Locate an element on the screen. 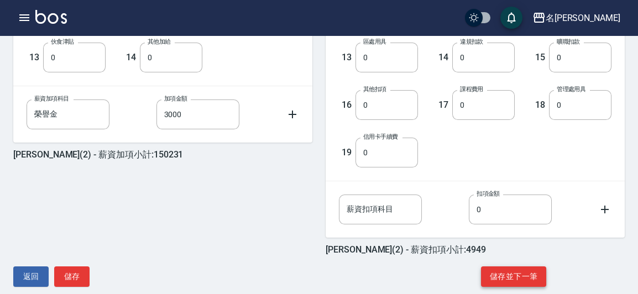 This screenshot has width=638, height=294. h5: 17 is located at coordinates (444, 105).